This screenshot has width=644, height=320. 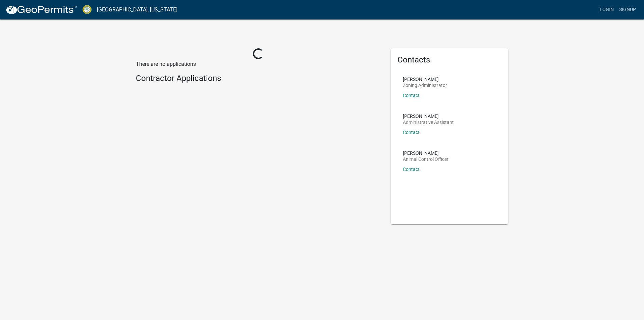 What do you see at coordinates (87, 9) in the screenshot?
I see `img: Crawford County, Georgia` at bounding box center [87, 9].